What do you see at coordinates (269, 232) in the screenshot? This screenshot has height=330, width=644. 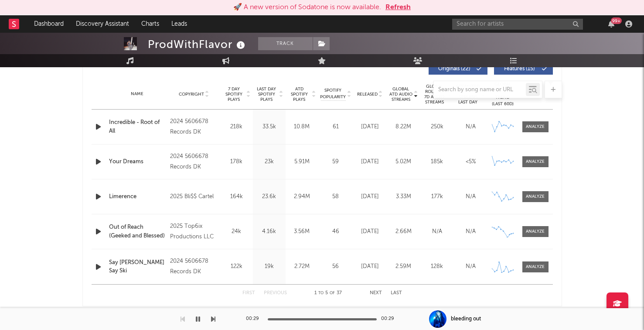 I see `div: 4.16k` at bounding box center [269, 232].